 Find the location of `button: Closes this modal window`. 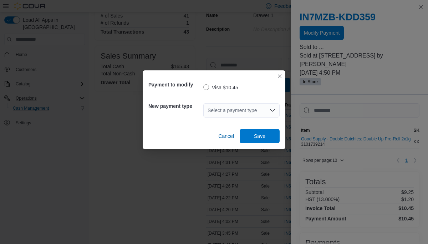

button: Closes this modal window is located at coordinates (280, 76).